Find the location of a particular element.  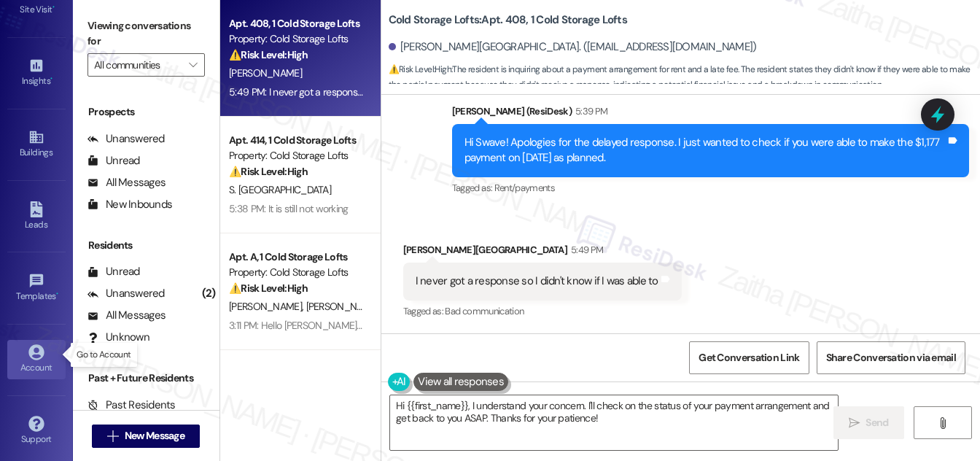

span: : The resident is inquiring about a payment arrangement for rent and a late fee. The resident sta... is located at coordinates (684, 78).